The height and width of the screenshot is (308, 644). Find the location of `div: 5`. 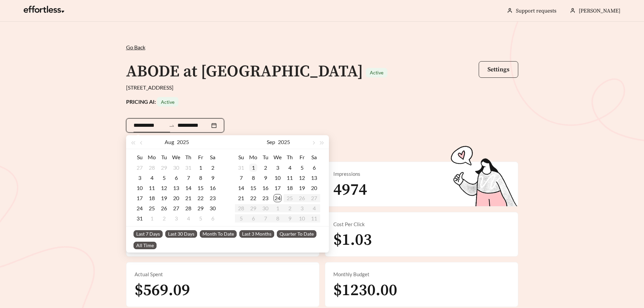

div: 5 is located at coordinates (164, 178).